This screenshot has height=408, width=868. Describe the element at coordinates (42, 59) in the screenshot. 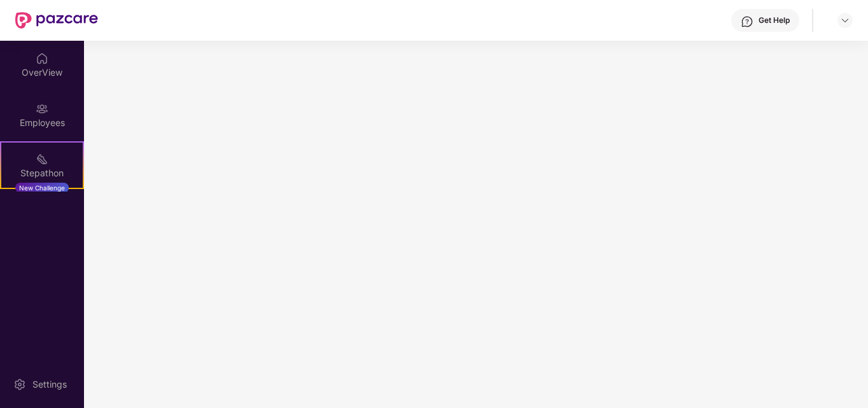

I see `img: svg+xml;base64,PHN2ZyBpZD0iSG9tZSIgeG1sbnM9Imh0dHA6Ly93d3cudzMub3JnLzIwMDAvc3ZnIiB3aWR0aD0iMjAiIG...` at that location.